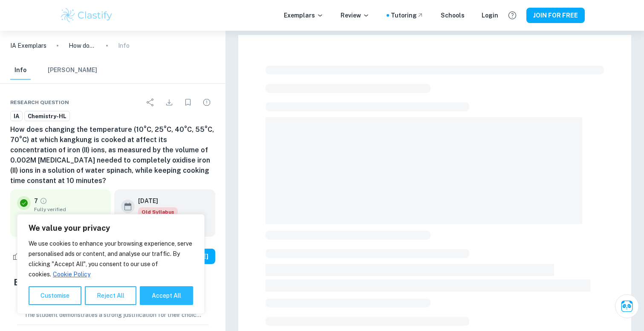 This screenshot has height=331, width=644. Describe the element at coordinates (69, 210) in the screenshot. I see `span: Fully verified` at that location.